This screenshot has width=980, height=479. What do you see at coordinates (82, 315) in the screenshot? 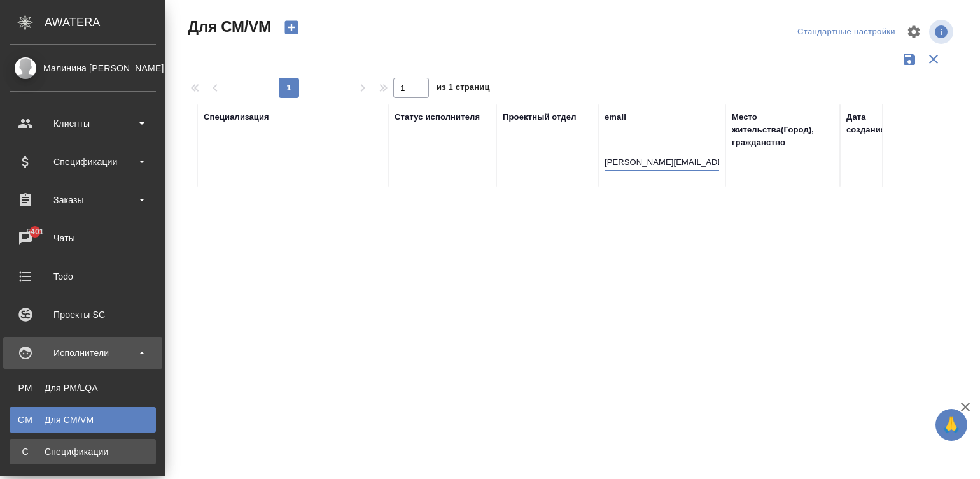
I see `a: Проекты SC` at bounding box center [82, 315].